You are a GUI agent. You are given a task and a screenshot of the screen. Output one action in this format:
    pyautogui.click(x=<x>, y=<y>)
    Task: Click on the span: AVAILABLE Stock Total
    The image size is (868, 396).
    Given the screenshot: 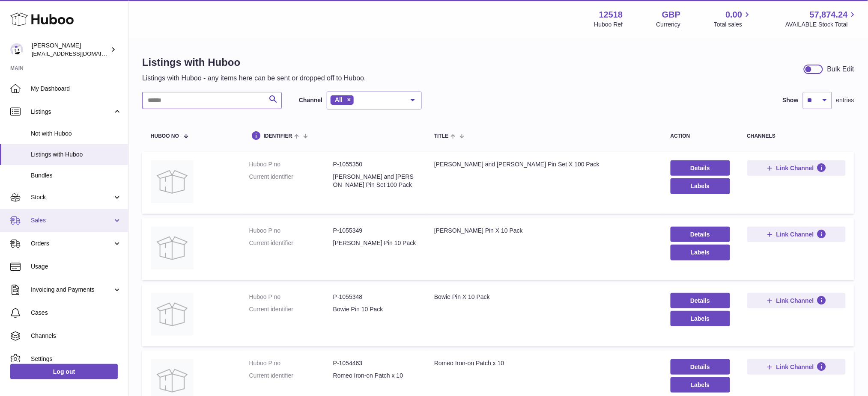 What is the action you would take?
    pyautogui.click(x=822, y=25)
    